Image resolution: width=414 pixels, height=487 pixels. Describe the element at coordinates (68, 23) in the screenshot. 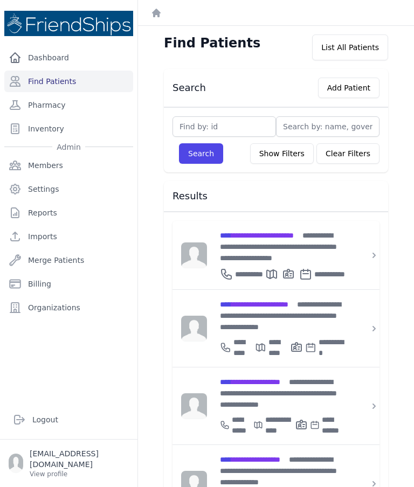

I see `img: Medical Missions EMR` at that location.